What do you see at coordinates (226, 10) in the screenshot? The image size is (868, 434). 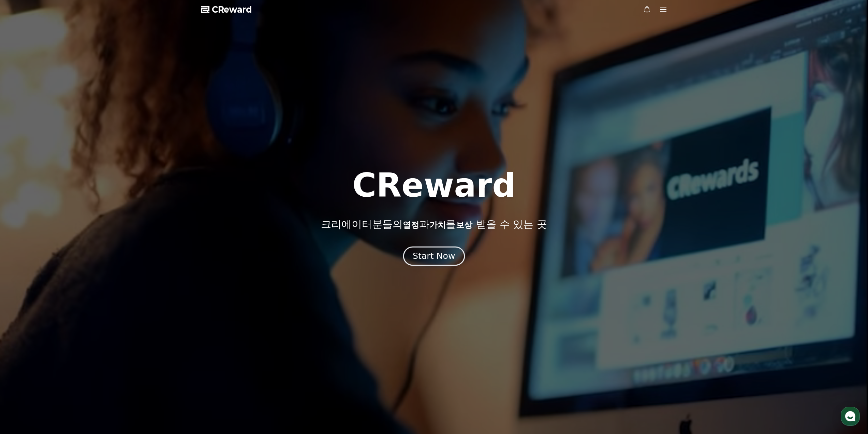 I see `a: CReward` at bounding box center [226, 10].